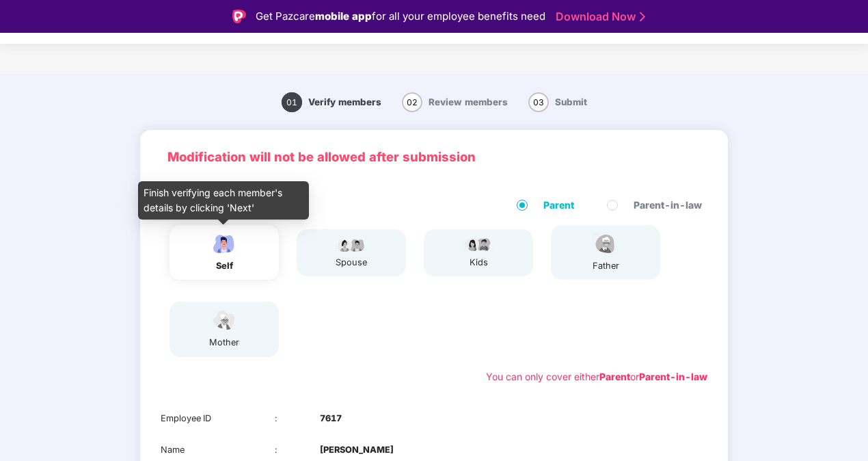 Image resolution: width=868 pixels, height=461 pixels. Describe the element at coordinates (224, 320) in the screenshot. I see `img: svg+xml;base64,PHN2ZyB4bWxucz0iaHR0cDovL3d3dy53My5vcmcvMjAwMC9zdmciIHdpZHRoPSI1NCIgaGVpZ2h0PSIzOC...` at that location.